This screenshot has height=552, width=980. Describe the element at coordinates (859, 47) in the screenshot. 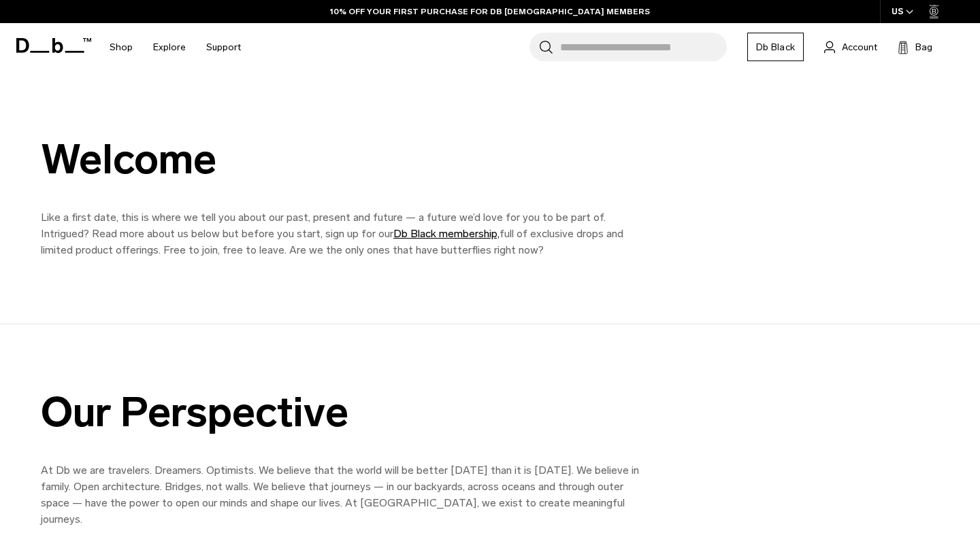

I see `span: Account` at that location.